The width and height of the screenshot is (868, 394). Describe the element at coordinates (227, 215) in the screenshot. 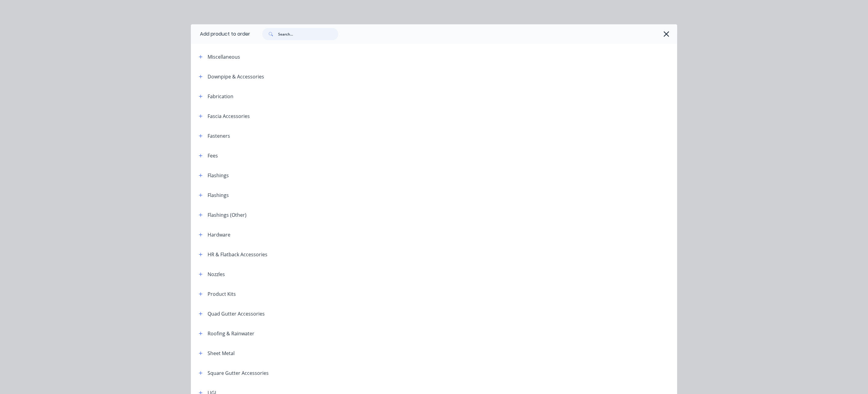

I see `div: Flashings (Other)` at that location.